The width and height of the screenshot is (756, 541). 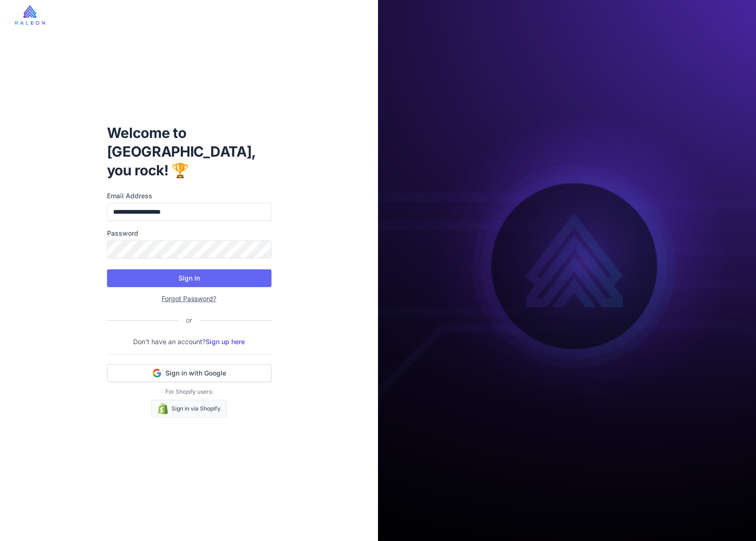 What do you see at coordinates (189, 408) in the screenshot?
I see `a: Sign in via Shopify` at bounding box center [189, 408].